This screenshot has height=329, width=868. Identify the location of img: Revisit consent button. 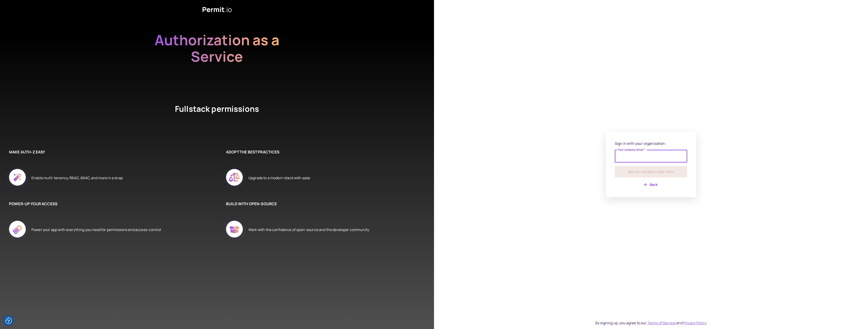
(9, 320).